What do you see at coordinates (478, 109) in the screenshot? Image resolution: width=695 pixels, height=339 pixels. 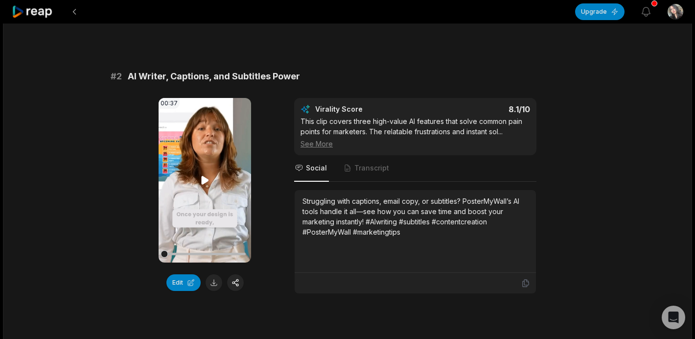 I see `div: 8.1 /10` at bounding box center [478, 109].